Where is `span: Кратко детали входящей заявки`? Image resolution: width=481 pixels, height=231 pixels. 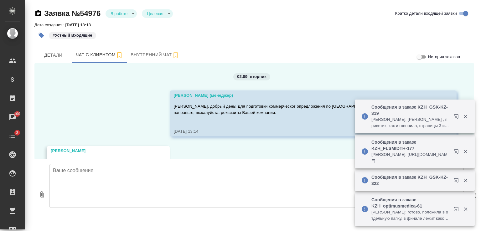 span: Кратко детали входящей заявки is located at coordinates (426, 13).